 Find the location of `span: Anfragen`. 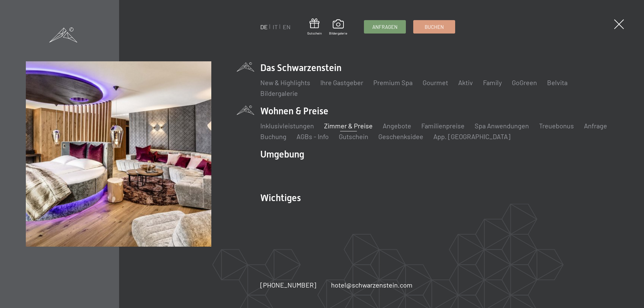

span: Anfragen is located at coordinates (385, 27).